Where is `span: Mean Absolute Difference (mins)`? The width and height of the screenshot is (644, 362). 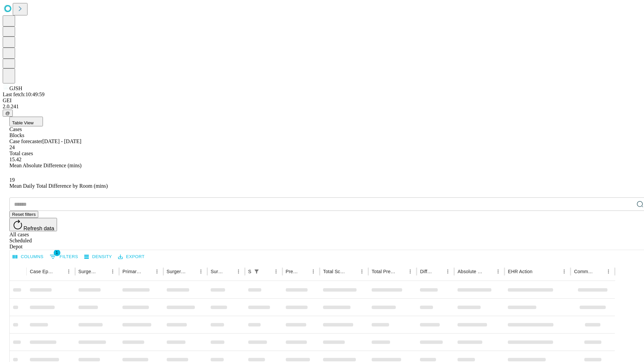
span: Mean Absolute Difference (mins) is located at coordinates (46, 165).